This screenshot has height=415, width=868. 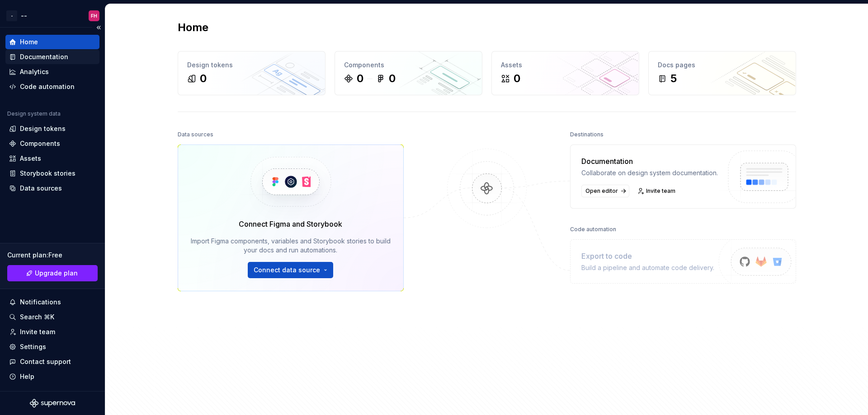 I want to click on a: Assets0, so click(x=565, y=73).